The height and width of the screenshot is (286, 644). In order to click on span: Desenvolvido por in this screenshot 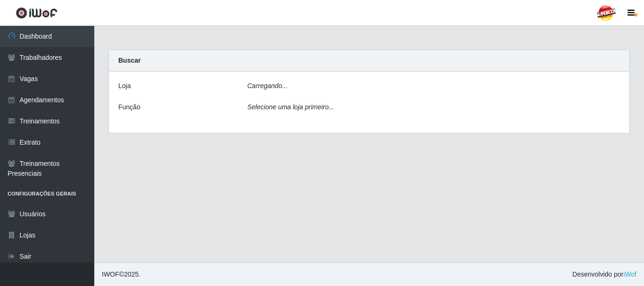, I will do `click(605, 274)`.